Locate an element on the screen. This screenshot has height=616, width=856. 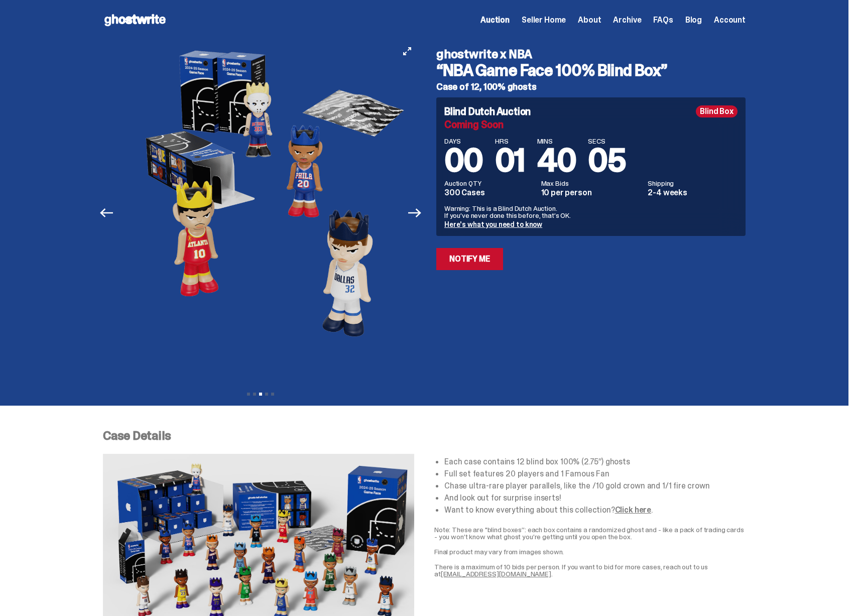
img: NBA-Hero-3.png is located at coordinates (274, 213).